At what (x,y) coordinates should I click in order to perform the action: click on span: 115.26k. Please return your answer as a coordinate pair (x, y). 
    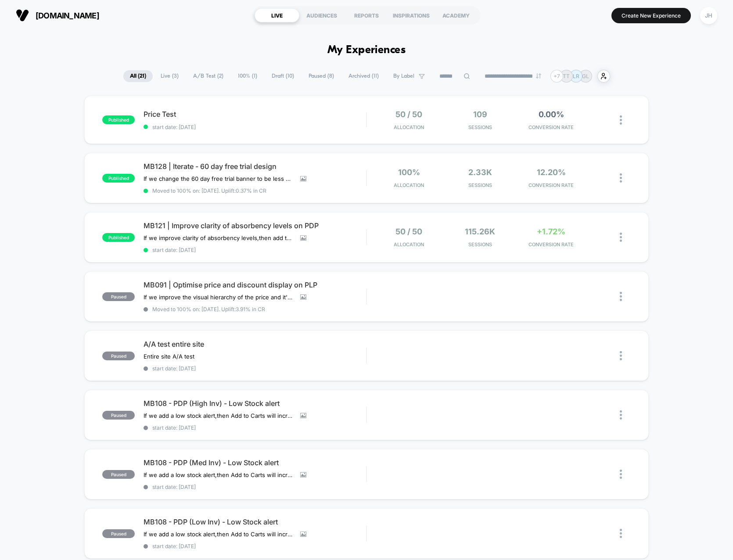
    Looking at the image, I should click on (479, 231).